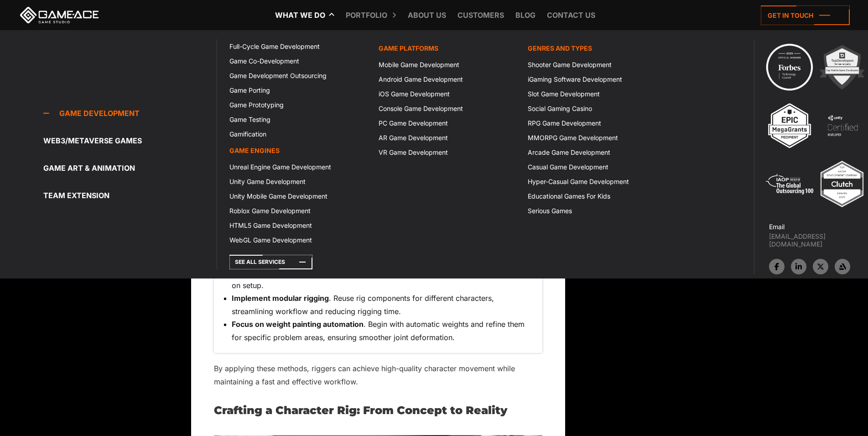 This screenshot has width=868, height=436. What do you see at coordinates (130, 140) in the screenshot?
I see `a: Web3/Metaverse Games` at bounding box center [130, 140].